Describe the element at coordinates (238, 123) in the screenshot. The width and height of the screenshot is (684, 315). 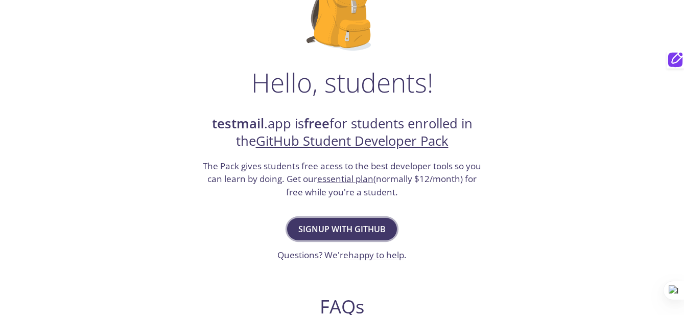
I see `strong: testmail` at that location.